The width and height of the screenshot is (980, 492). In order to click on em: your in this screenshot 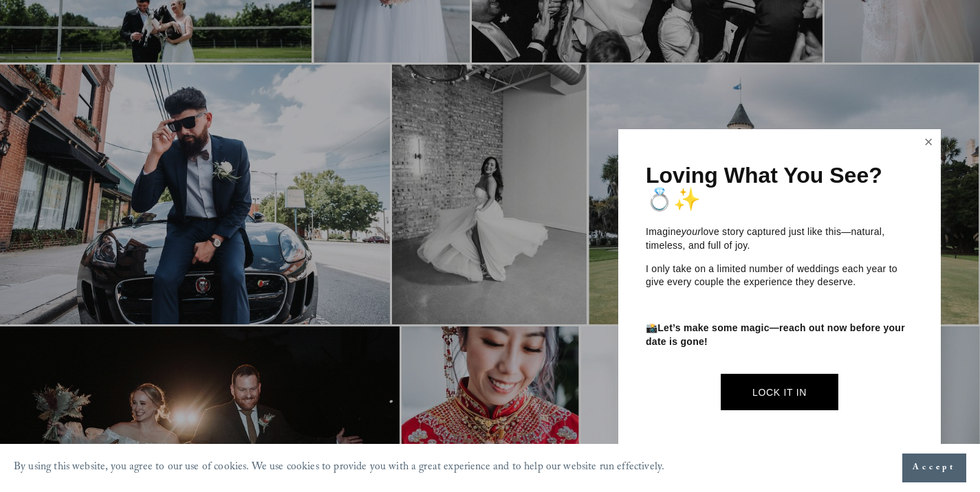, I will do `click(691, 231)`.